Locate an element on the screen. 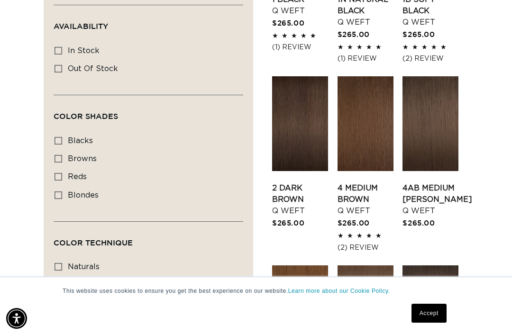 The width and height of the screenshot is (512, 335). span: naturals is located at coordinates (83, 267).